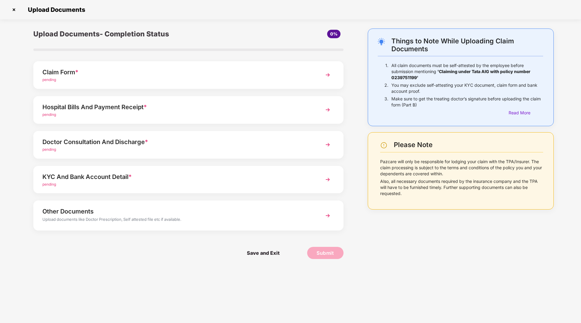 This screenshot has width=581, height=323. What do you see at coordinates (467, 45) in the screenshot?
I see `div: Things to Note While Uploading Claim Documents` at bounding box center [467, 45].